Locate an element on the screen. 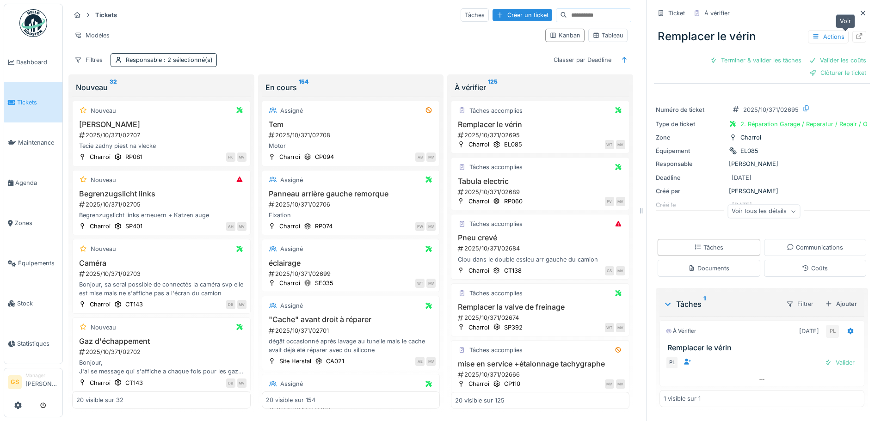  div: Filtres is located at coordinates (88, 60).